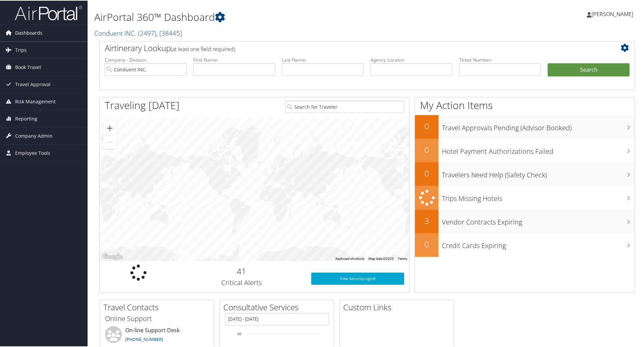 The width and height of the screenshot is (644, 347). I want to click on button: Keyboard shortcuts, so click(350, 258).